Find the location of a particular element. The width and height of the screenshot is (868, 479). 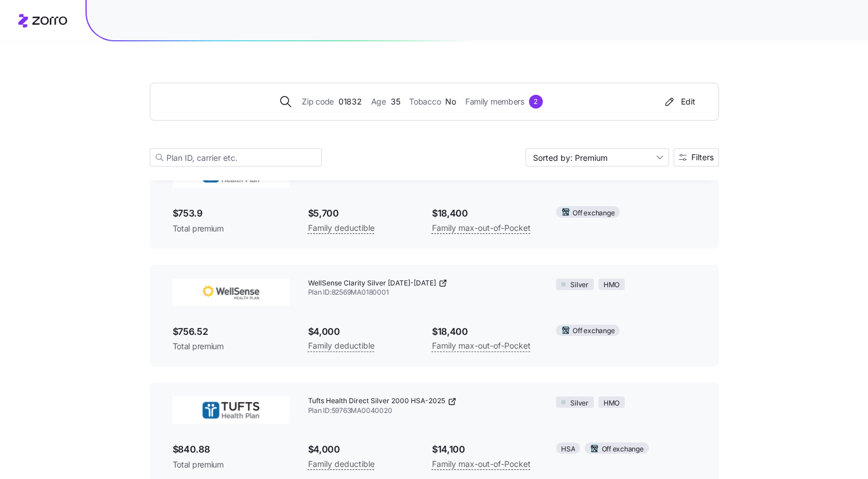

span: Tufts Health Direct Silver 2000 HSA-2025 is located at coordinates (376, 401).